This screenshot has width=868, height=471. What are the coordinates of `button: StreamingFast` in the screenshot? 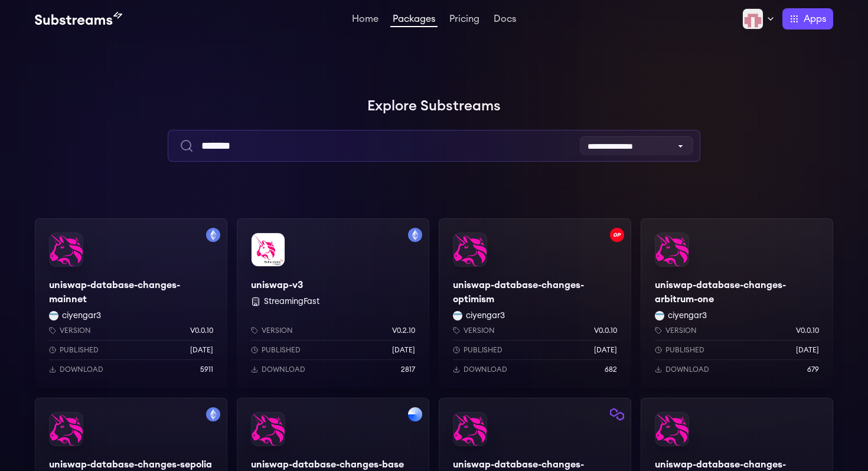 It's located at (292, 302).